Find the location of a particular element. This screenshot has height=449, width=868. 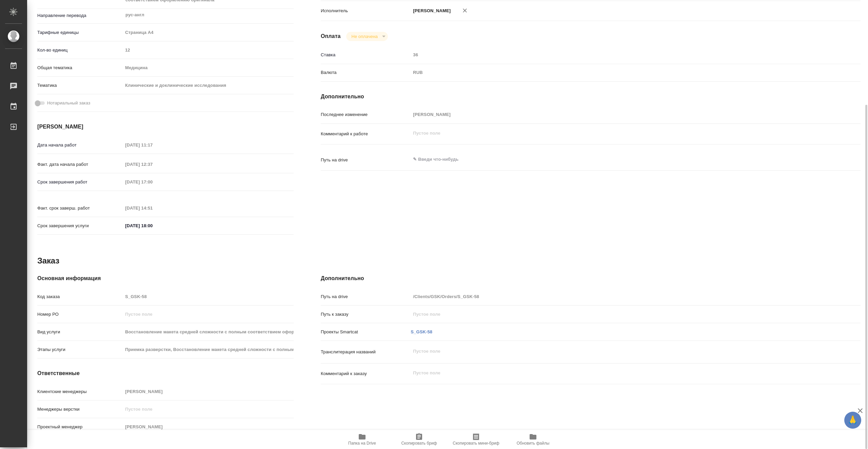

a: S_GSK-58 is located at coordinates (421, 332).